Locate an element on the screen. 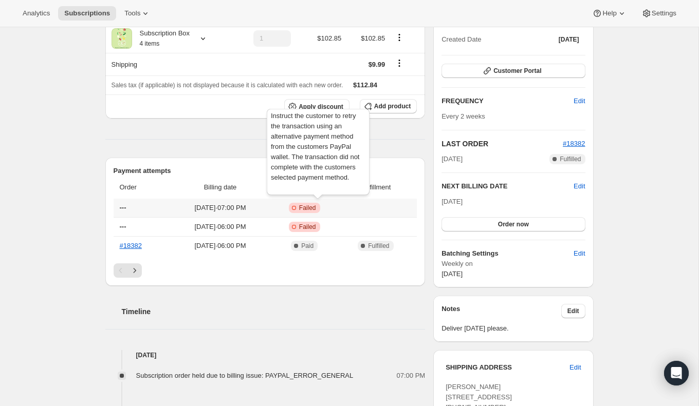 The width and height of the screenshot is (699, 406). span: Created Date is located at coordinates (461, 40).